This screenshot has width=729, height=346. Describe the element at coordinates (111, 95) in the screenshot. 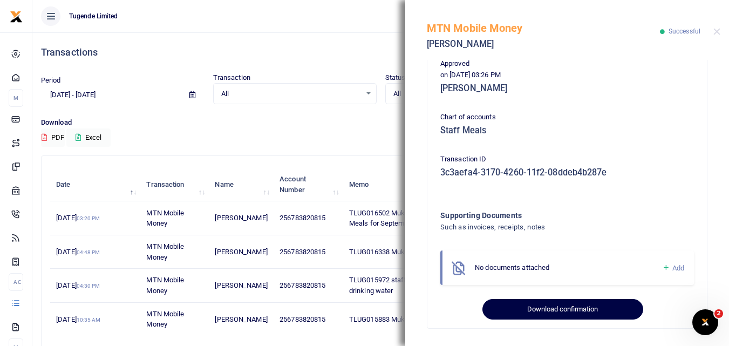

I see `input: select period` at that location.